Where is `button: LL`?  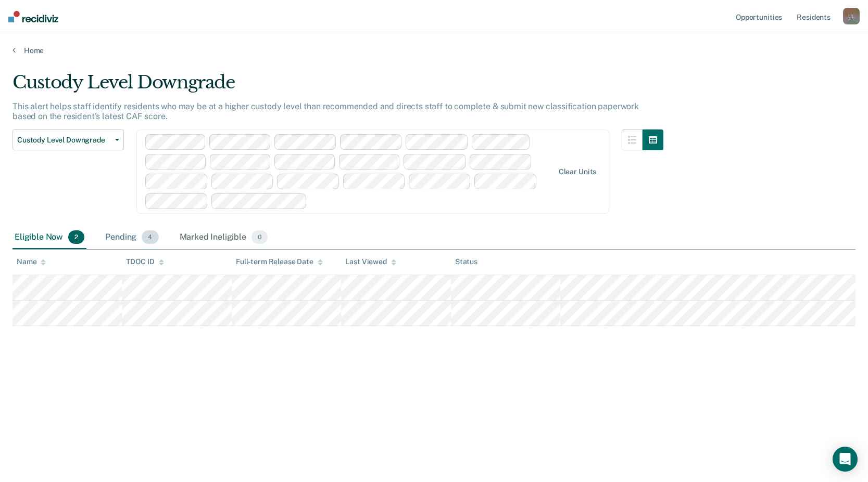 button: LL is located at coordinates (851, 16).